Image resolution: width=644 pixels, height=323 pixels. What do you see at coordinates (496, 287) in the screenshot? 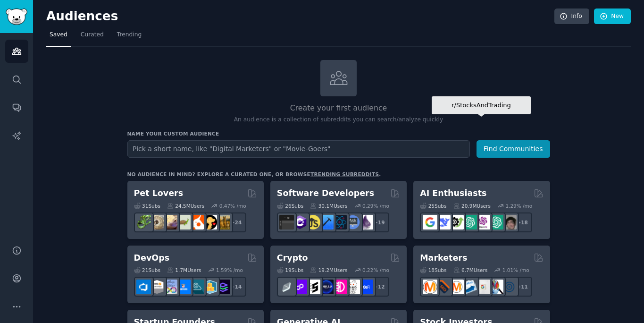
I see `img: MarketingResearch` at bounding box center [496, 287].